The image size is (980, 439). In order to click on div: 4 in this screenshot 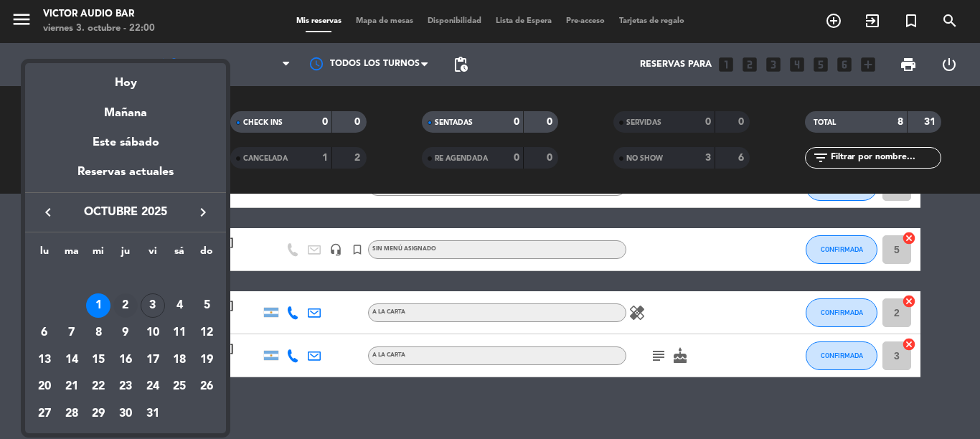, I will do `click(179, 305)`.